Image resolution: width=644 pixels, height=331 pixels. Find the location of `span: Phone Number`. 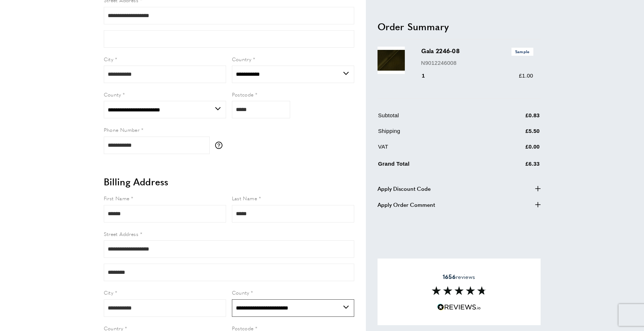

span: Phone Number is located at coordinates (121, 130).